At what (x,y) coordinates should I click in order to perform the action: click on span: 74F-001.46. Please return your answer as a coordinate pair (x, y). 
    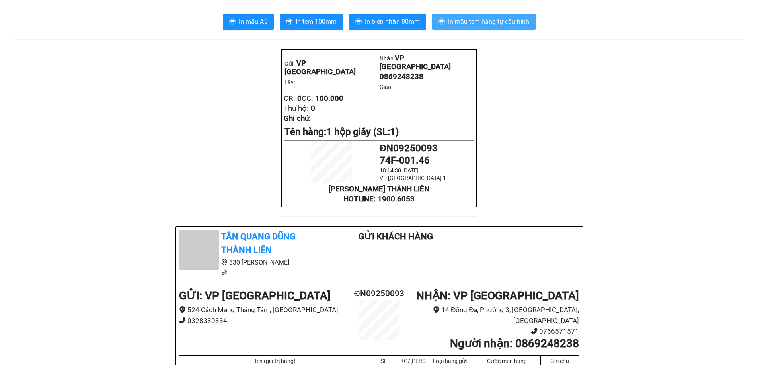
    Looking at the image, I should click on (404, 161).